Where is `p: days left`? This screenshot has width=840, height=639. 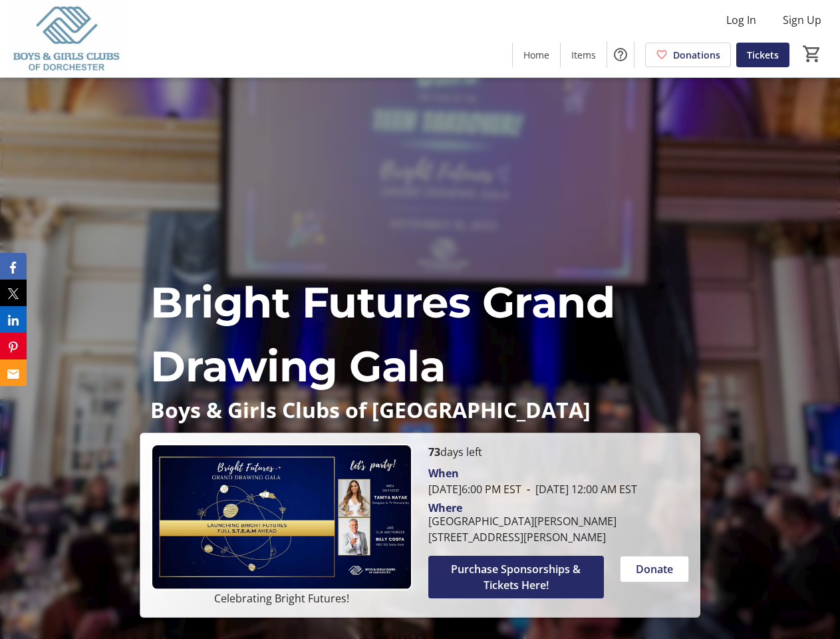 p: days left is located at coordinates (559, 451).